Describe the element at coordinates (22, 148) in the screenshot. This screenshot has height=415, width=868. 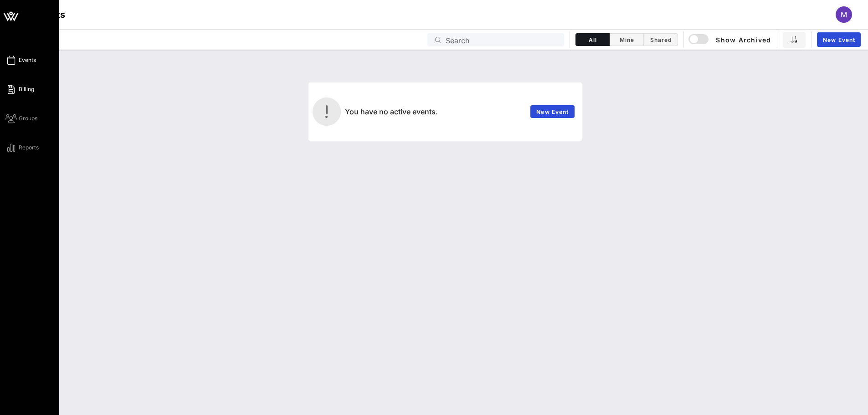
I see `a: Reports` at that location.